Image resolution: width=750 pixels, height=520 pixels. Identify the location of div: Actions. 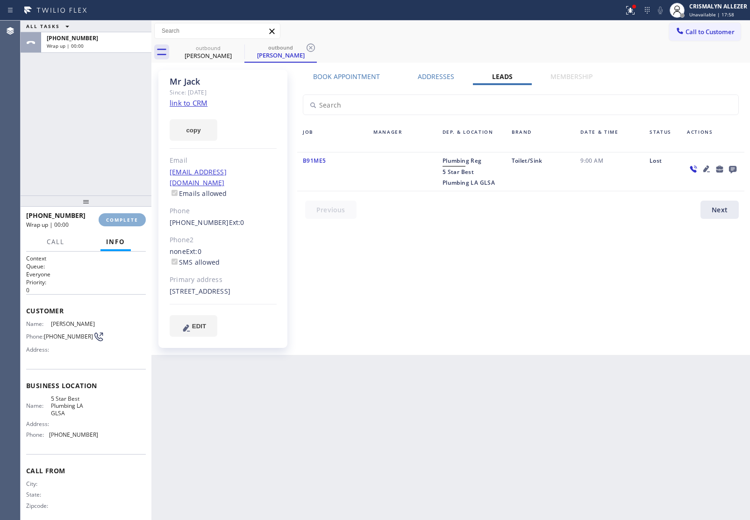
(713, 138).